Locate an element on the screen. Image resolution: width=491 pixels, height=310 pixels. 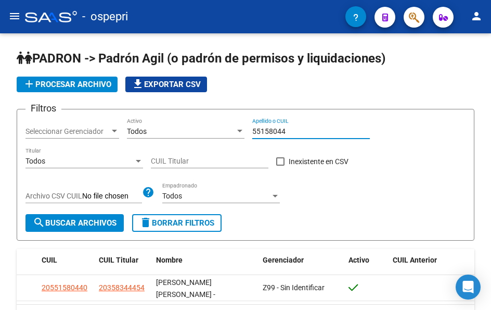
datatable-header-cell: Nombre is located at coordinates (205, 260).